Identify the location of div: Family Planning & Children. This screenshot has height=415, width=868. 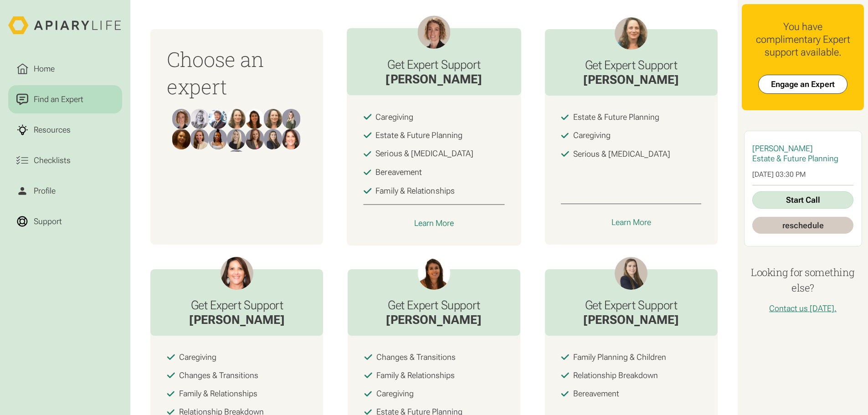
(620, 357).